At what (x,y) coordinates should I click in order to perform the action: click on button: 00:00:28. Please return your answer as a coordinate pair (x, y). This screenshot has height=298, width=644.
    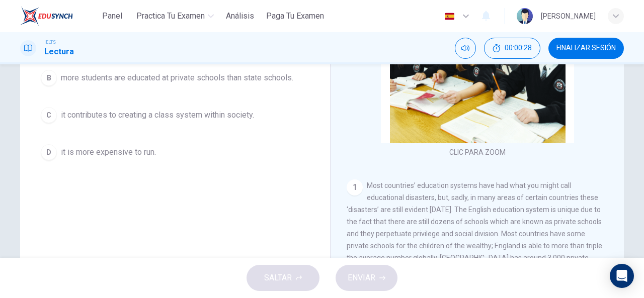
    Looking at the image, I should click on (512, 49).